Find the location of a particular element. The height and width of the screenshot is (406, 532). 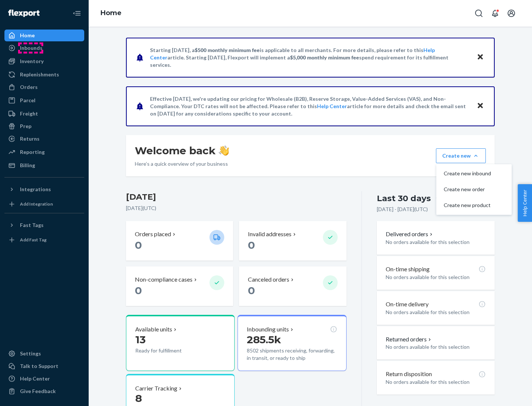

div: Billing is located at coordinates (28, 165).